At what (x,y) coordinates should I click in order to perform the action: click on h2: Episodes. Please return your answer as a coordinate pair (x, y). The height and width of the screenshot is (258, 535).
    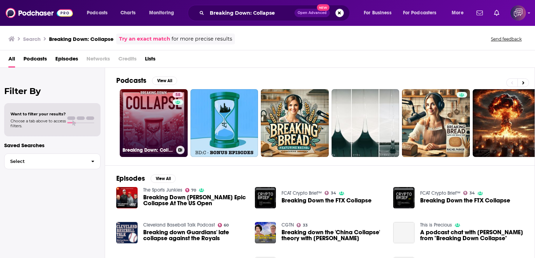
    Looking at the image, I should click on (131, 179).